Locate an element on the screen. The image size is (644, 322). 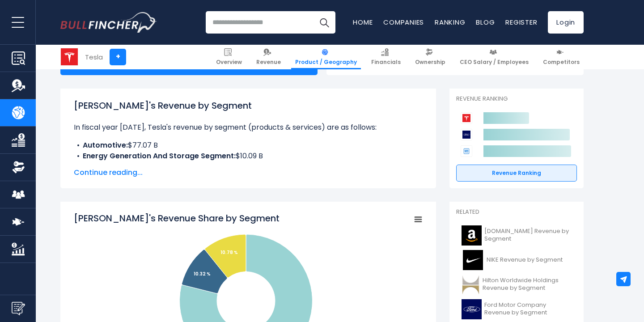
img: TSLA logo is located at coordinates (69, 56).